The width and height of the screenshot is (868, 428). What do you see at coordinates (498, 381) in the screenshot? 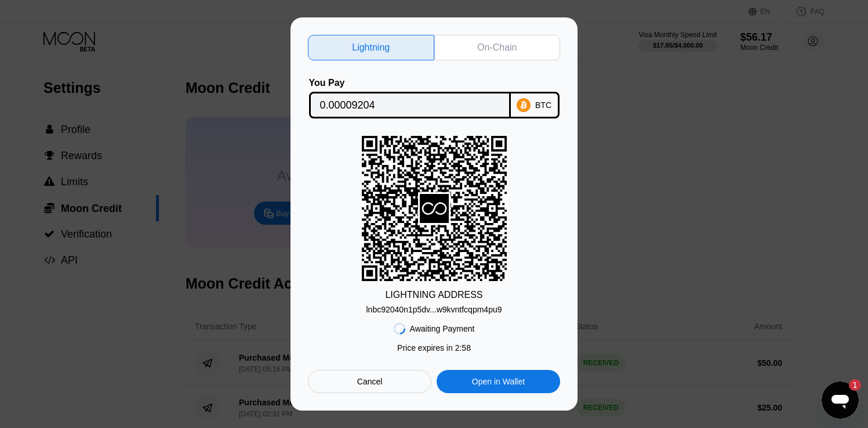
I see `div: Open in Wallet` at bounding box center [498, 381].